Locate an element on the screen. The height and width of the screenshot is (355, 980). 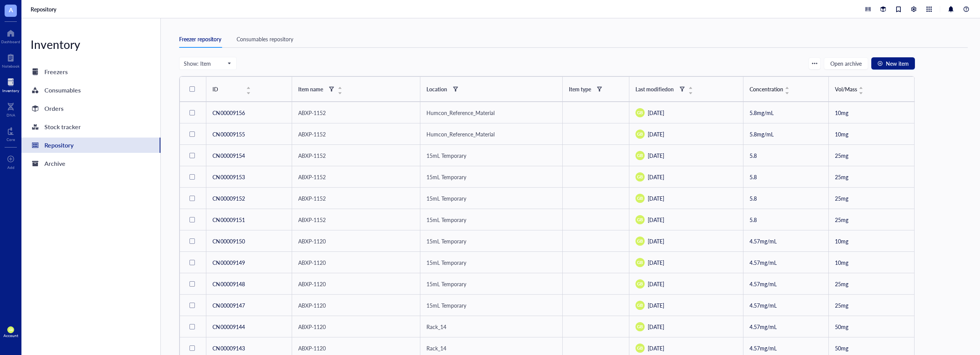
td: CN00009151 is located at coordinates (249, 220).